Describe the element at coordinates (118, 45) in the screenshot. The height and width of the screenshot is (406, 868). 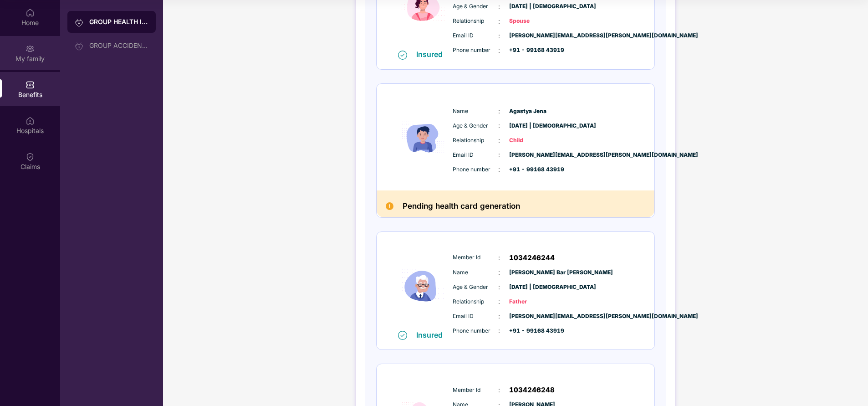
I see `div: GROUP ACCIDENTAL INSURANCE` at that location.